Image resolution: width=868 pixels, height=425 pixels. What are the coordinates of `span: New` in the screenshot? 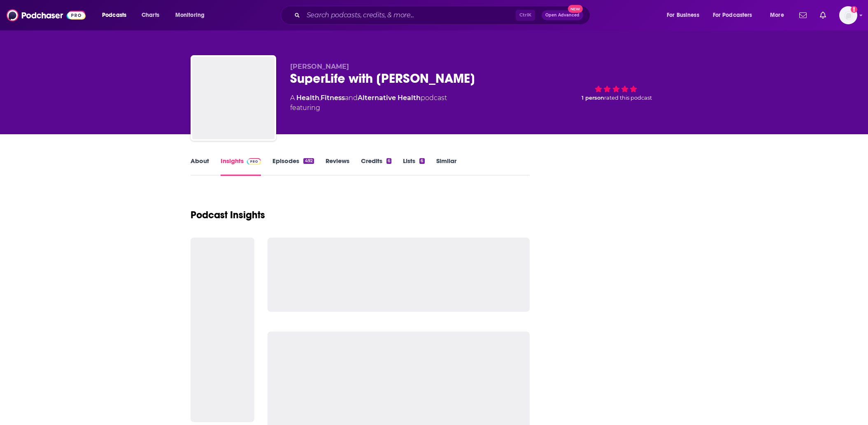 It's located at (575, 9).